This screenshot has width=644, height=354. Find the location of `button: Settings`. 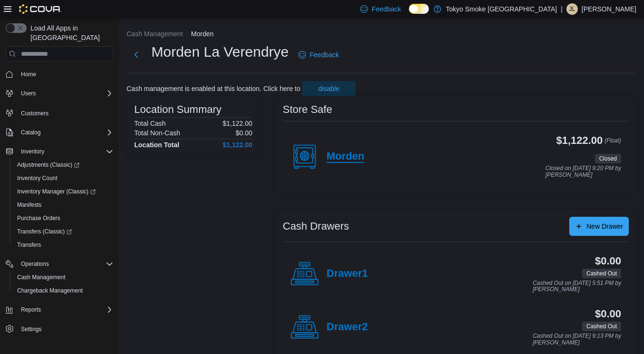

button: Settings is located at coordinates (59, 329).